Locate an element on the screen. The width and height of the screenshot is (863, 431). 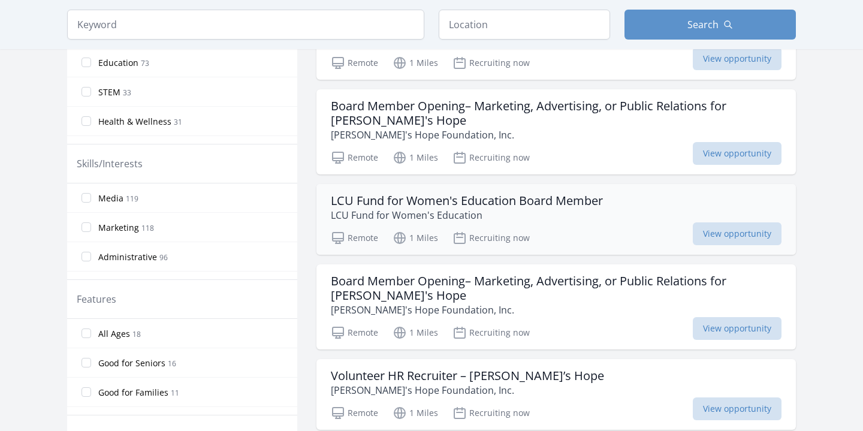
span: Search is located at coordinates (703, 25).